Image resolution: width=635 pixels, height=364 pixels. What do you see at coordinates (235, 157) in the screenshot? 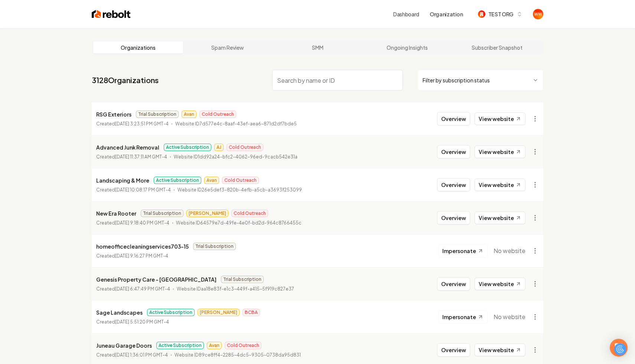
I see `p: Website ID 1dd92a24-bfc2-4062-96ed-9cacb542e31a` at bounding box center [235, 157].